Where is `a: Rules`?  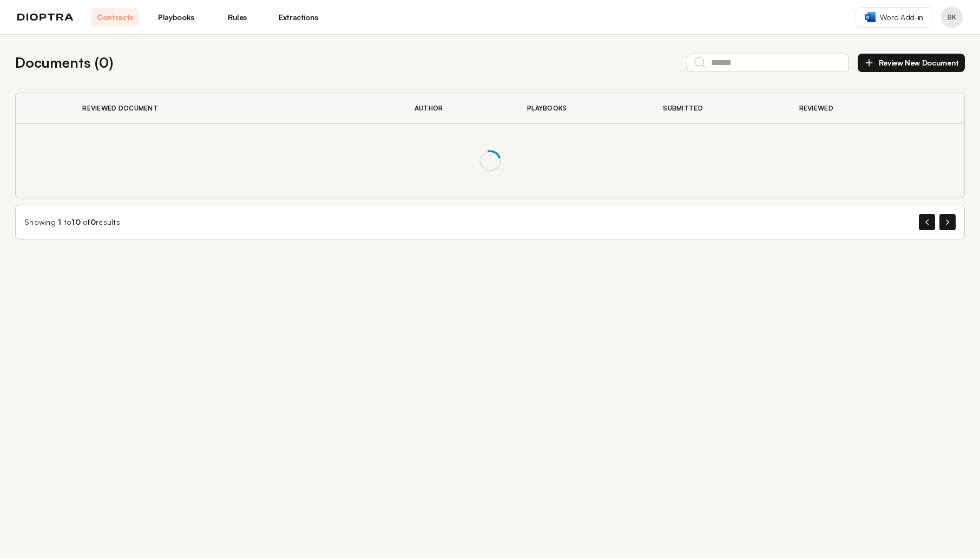
a: Rules is located at coordinates (237, 17).